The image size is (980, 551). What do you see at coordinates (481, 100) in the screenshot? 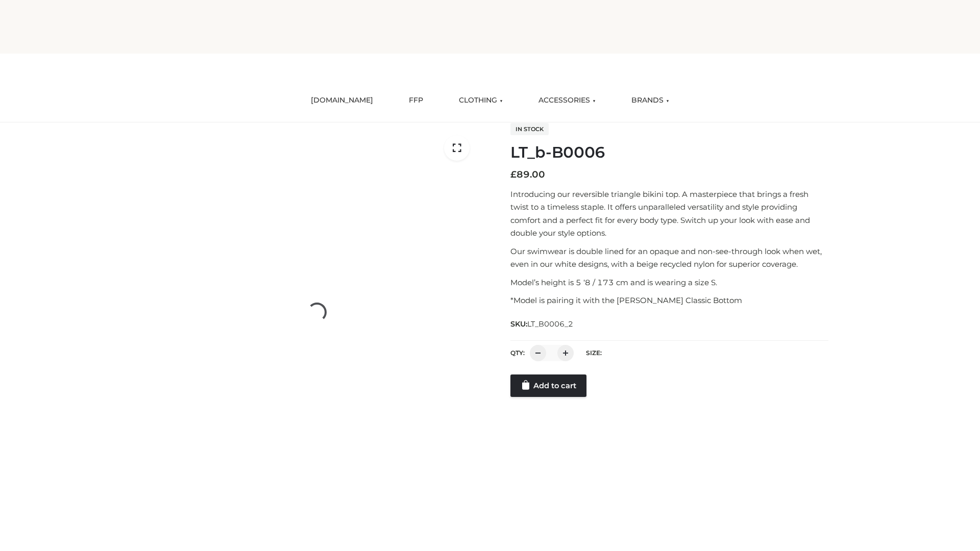
I see `a: CLOTHING` at bounding box center [481, 100].